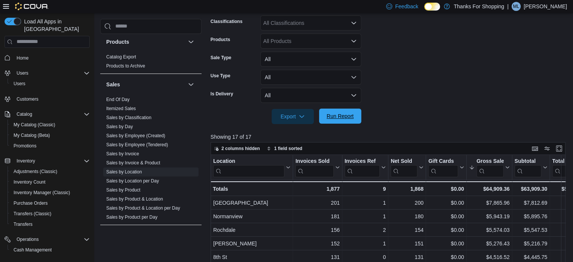  Describe the element at coordinates (516, 6) in the screenshot. I see `span: ML` at that location.